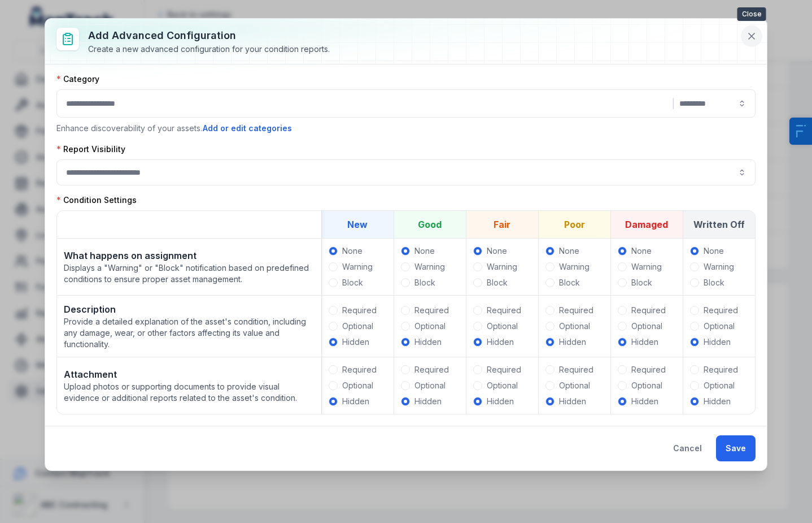 Image resolution: width=812 pixels, height=523 pixels. What do you see at coordinates (502, 224) in the screenshot?
I see `th: Fair` at bounding box center [502, 224].